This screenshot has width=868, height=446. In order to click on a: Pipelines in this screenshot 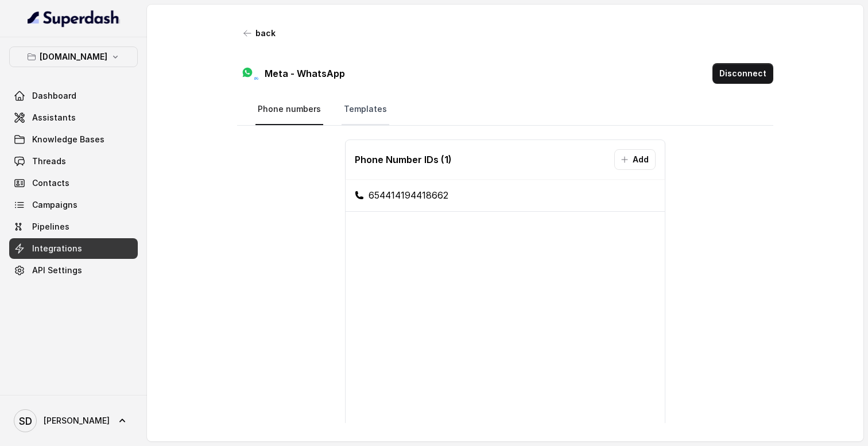, I will do `click(74, 227)`.